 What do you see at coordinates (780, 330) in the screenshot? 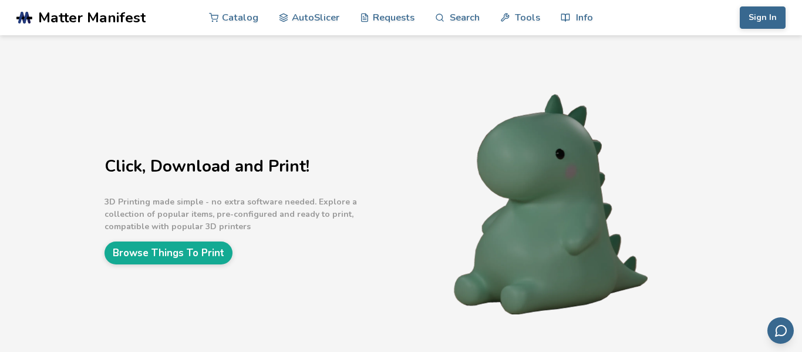
I see `button: Send feedback via email` at bounding box center [780, 330].